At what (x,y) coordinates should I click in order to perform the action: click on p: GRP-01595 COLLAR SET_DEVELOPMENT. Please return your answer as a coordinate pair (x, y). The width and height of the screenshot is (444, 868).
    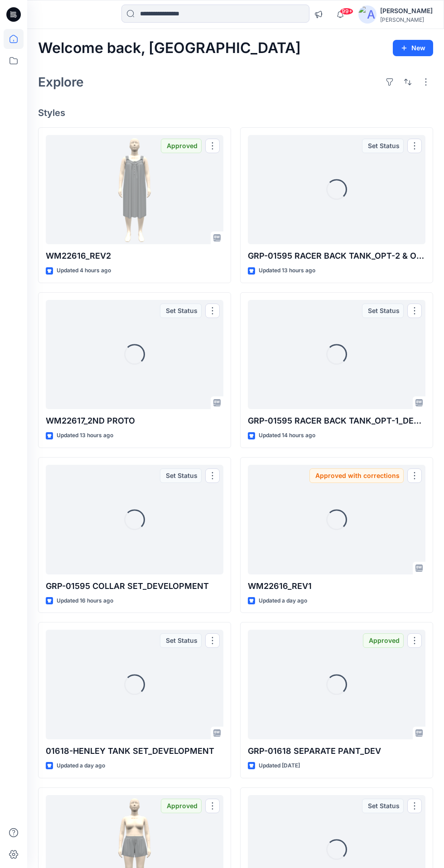
    Looking at the image, I should click on (134, 586).